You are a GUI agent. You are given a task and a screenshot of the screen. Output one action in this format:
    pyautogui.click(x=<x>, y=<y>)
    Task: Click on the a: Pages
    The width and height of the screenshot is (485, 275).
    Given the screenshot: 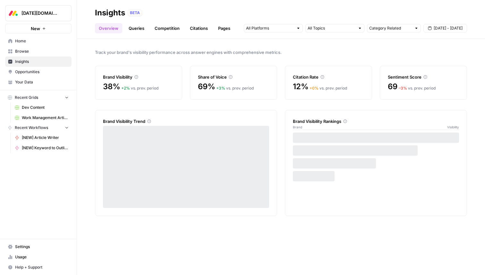 What is the action you would take?
    pyautogui.click(x=224, y=28)
    